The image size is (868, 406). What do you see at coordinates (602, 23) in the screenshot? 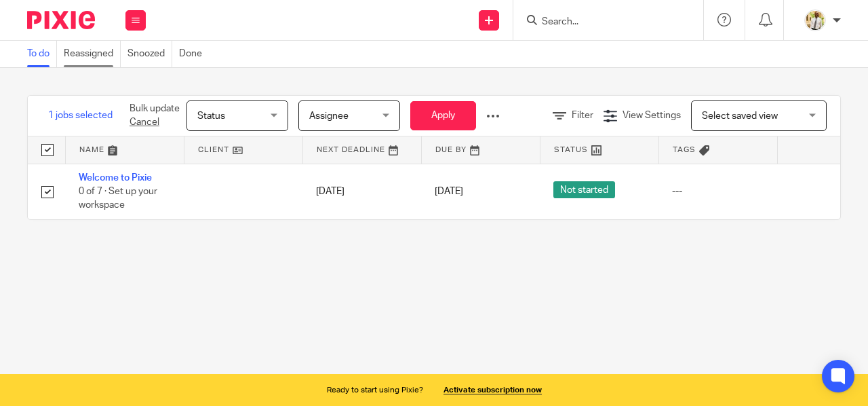
I see `input: Search` at bounding box center [602, 23].